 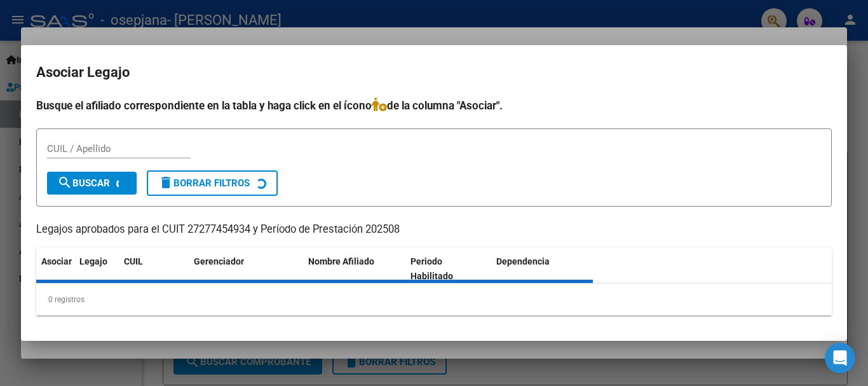 I want to click on h2: Asociar Legajo, so click(x=434, y=73).